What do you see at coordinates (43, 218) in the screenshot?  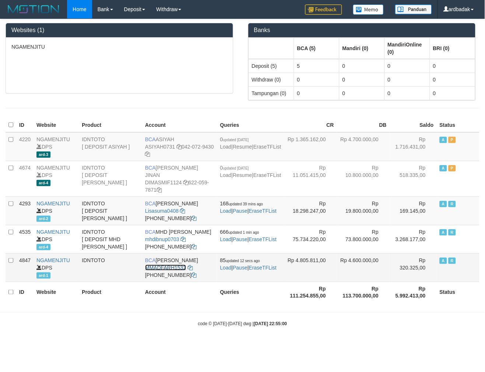 I see `span: ard-2` at bounding box center [43, 218].